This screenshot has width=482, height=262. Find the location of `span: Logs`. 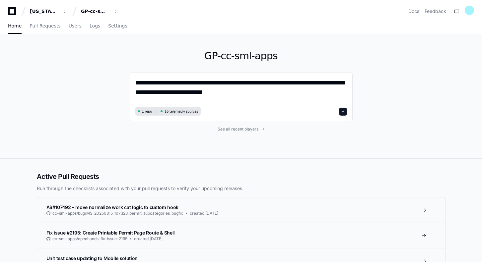

span: Logs is located at coordinates (95, 26).